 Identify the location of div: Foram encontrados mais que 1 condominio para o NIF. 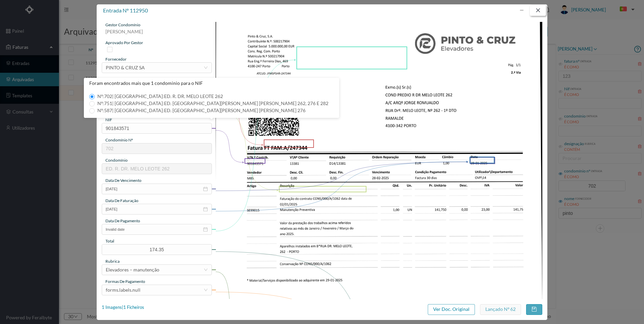
(212, 83).